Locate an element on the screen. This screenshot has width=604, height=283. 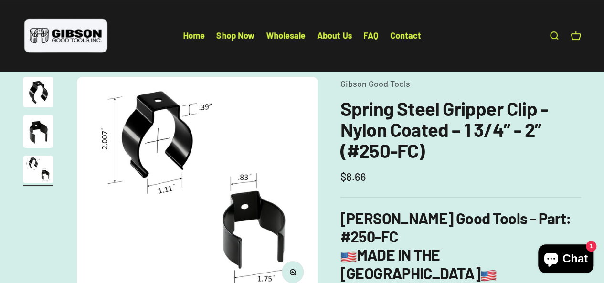
button: Go to item 2 is located at coordinates (38, 133).